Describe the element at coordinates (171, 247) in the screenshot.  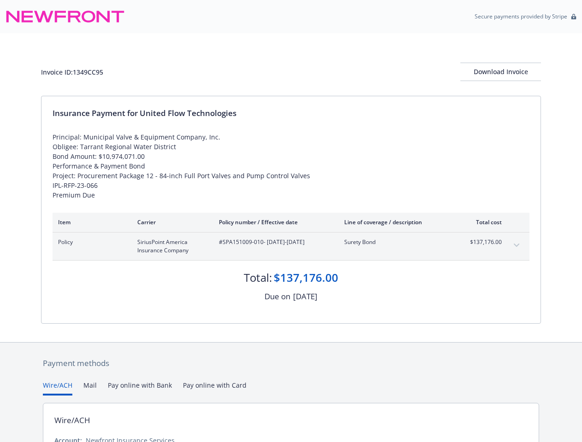
I see `span: SiriusPoint America Insurance Company` at that location.